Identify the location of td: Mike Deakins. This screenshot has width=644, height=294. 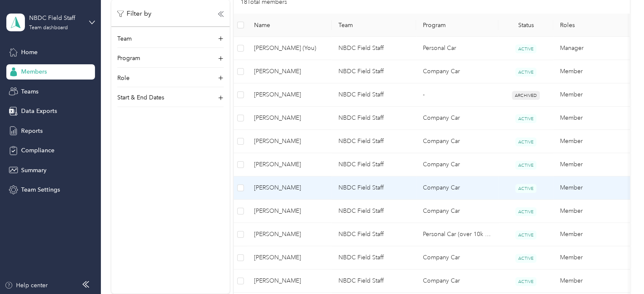
(289, 165).